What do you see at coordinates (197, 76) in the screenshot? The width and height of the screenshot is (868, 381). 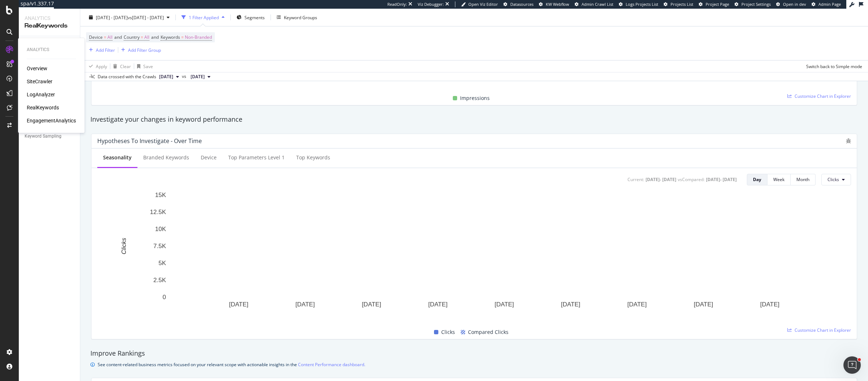 I see `span: 2025 Mar. 1st` at bounding box center [197, 76].